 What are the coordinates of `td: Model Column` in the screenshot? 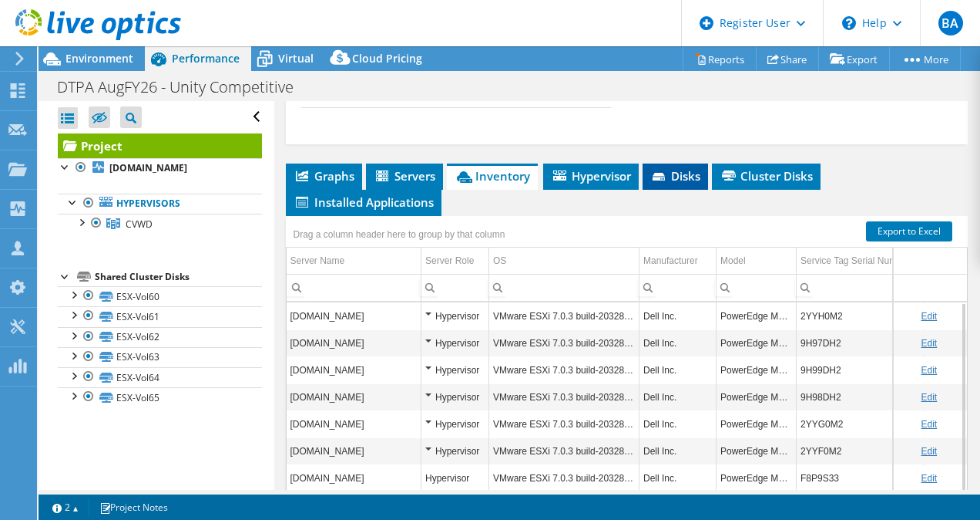 It's located at (757, 261).